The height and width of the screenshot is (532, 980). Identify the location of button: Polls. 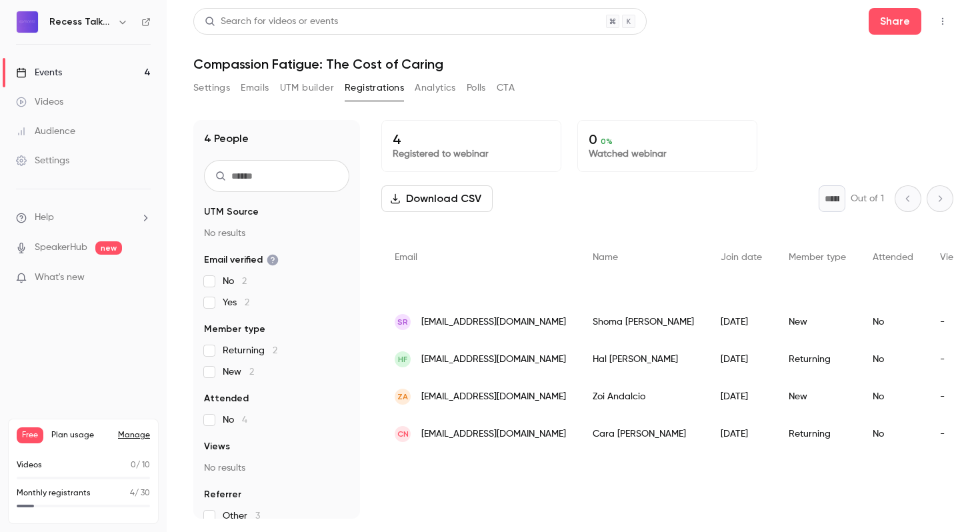
(476, 88).